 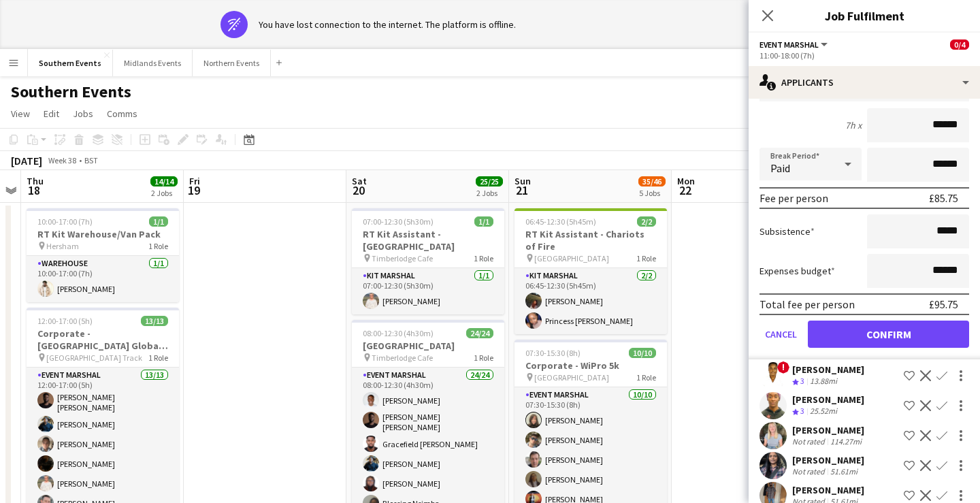 What do you see at coordinates (652, 193) in the screenshot?
I see `div: 5 Jobs` at bounding box center [652, 193].